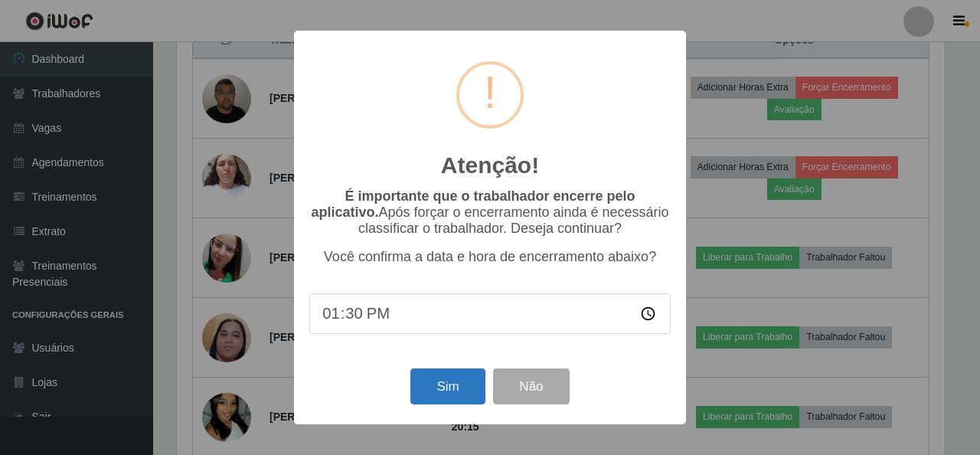  I want to click on b: É importante que o trabalhador encerre pelo aplicativo., so click(473, 204).